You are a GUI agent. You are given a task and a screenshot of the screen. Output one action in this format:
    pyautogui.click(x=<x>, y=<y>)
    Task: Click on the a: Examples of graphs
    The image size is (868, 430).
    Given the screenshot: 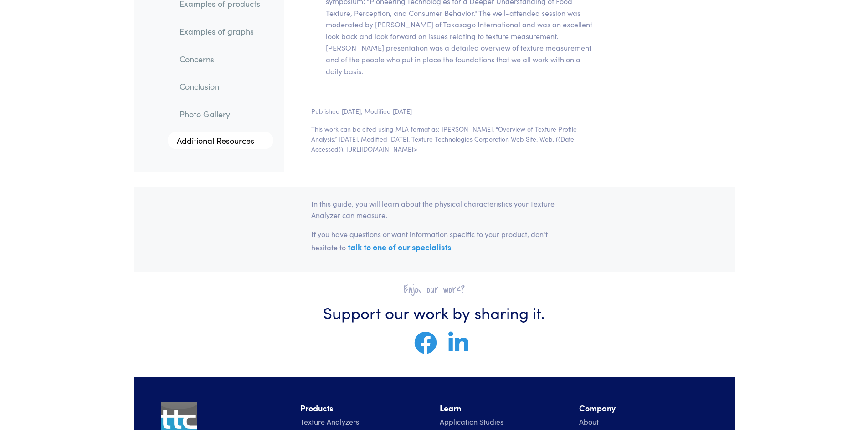 What is the action you would take?
    pyautogui.click(x=223, y=31)
    